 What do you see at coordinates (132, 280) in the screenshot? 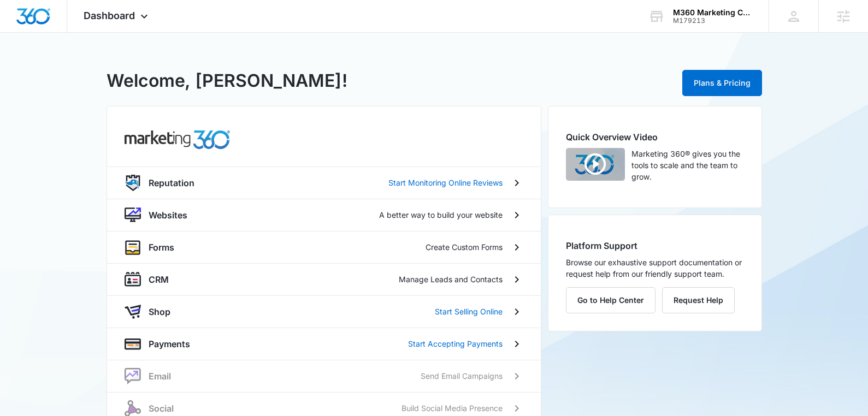
I see `img: crm` at bounding box center [132, 280].